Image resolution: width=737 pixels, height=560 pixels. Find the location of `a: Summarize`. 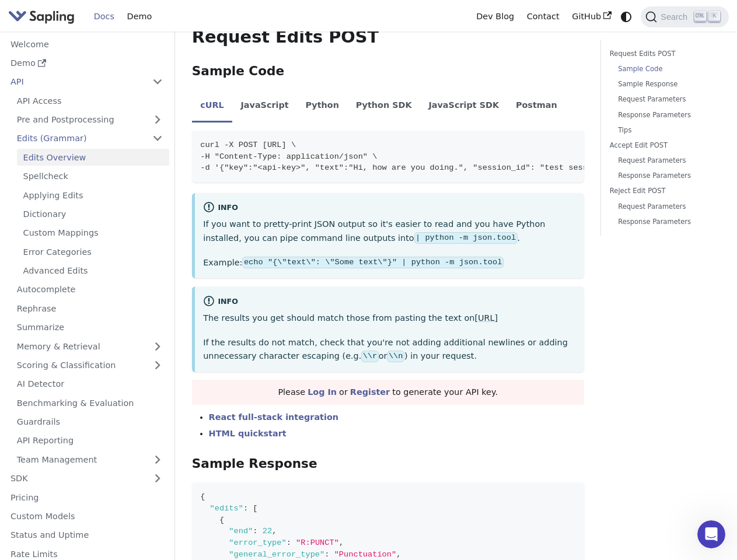

a: Summarize is located at coordinates (90, 327).